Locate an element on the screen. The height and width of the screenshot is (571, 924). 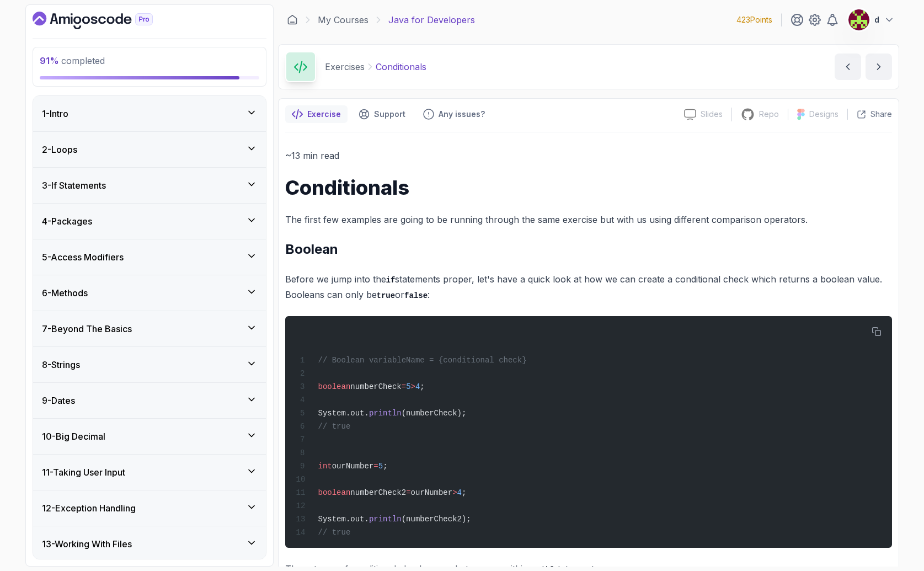
h3: 7 - Beyond The Basics is located at coordinates (86, 329).